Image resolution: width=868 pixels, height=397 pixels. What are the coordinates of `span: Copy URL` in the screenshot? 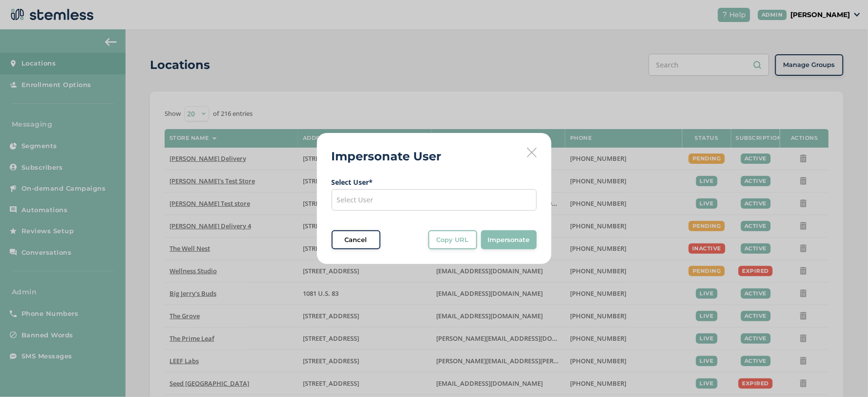 It's located at (453, 240).